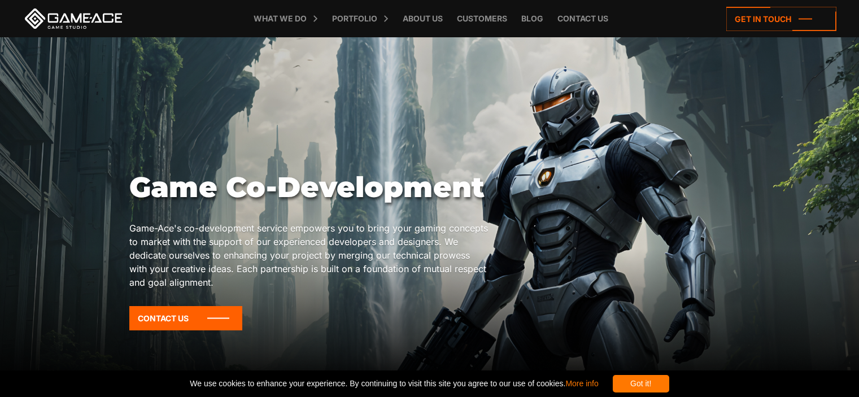 This screenshot has width=859, height=397. I want to click on a: More info, so click(582, 384).